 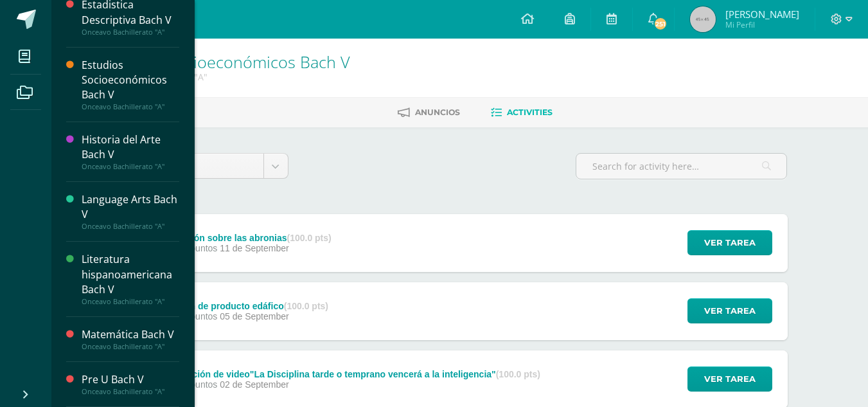 What do you see at coordinates (198, 165) in the screenshot?
I see `span: Unidad 4` at bounding box center [198, 165].